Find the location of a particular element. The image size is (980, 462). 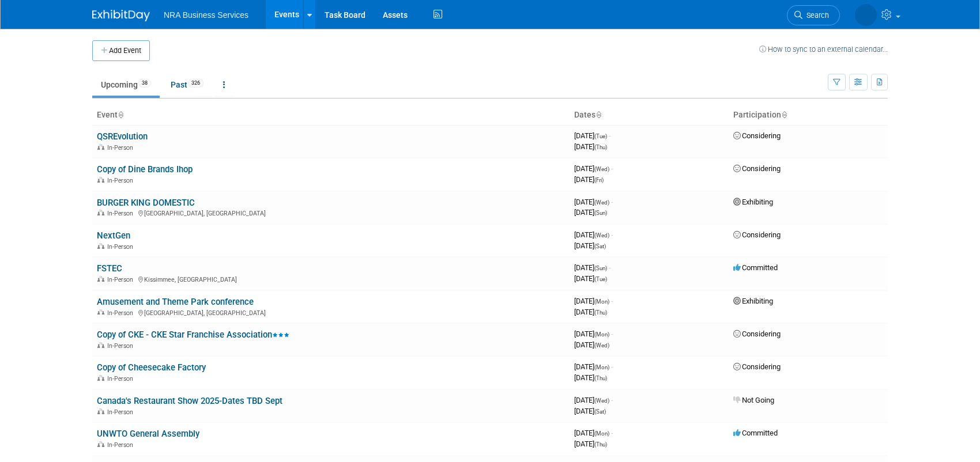

a: Sort by Start Date is located at coordinates (598, 115).